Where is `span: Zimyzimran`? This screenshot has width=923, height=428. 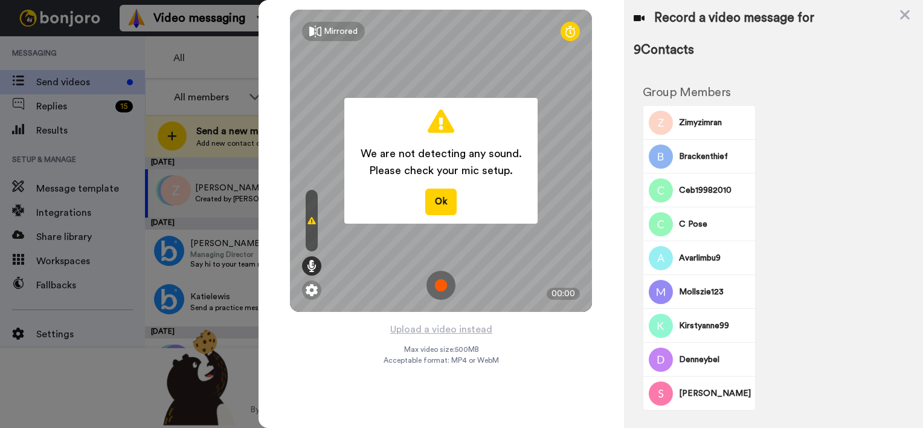
span: Zimyzimran is located at coordinates (715, 123).